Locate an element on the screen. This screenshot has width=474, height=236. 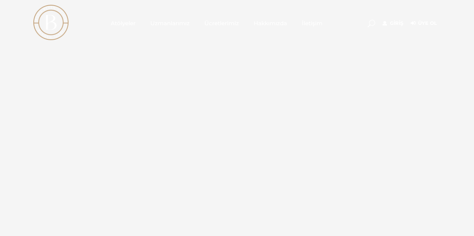
img: light logo is located at coordinates (51, 22).